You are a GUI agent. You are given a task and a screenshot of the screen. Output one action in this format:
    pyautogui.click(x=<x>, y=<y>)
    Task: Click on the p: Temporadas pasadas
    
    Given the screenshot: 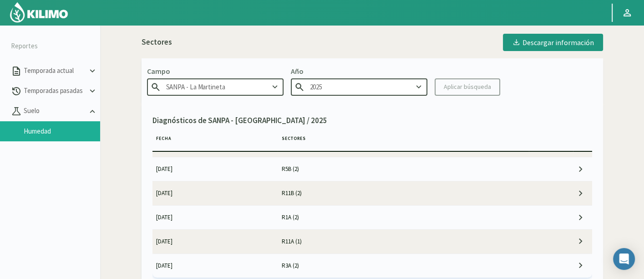 What is the action you would take?
    pyautogui.click(x=54, y=91)
    